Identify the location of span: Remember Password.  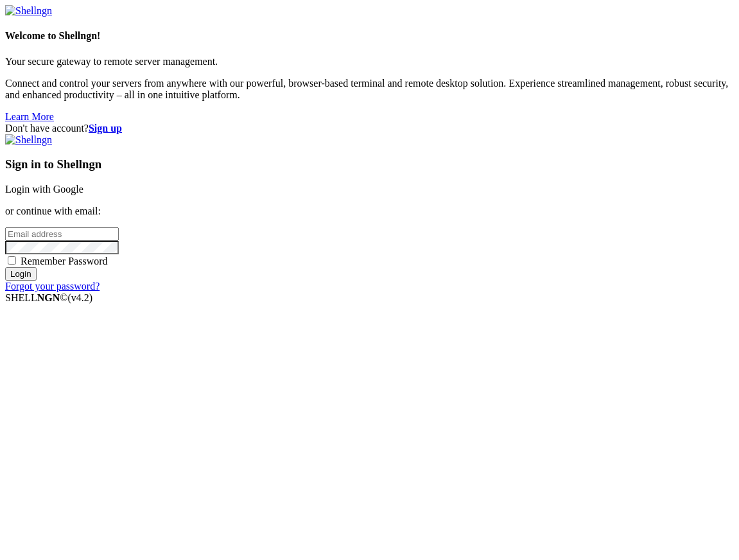
(64, 261).